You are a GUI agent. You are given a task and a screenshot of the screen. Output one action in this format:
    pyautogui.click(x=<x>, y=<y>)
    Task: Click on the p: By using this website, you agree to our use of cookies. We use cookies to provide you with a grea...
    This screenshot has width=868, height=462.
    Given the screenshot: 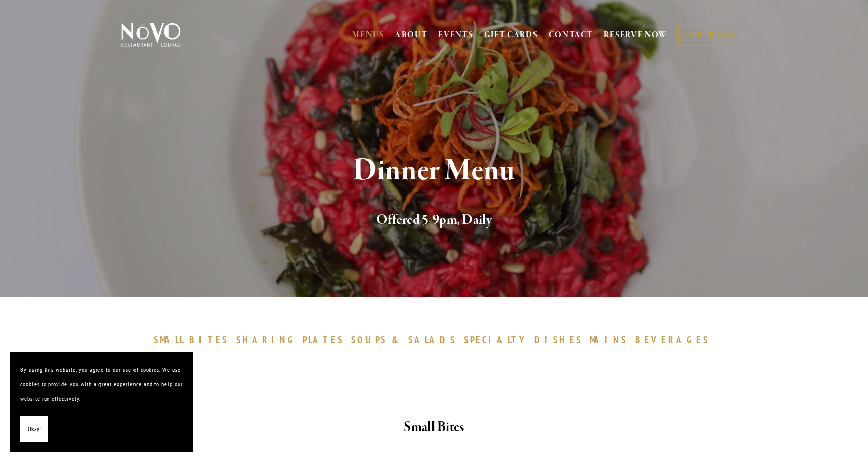 What is the action you would take?
    pyautogui.click(x=102, y=384)
    